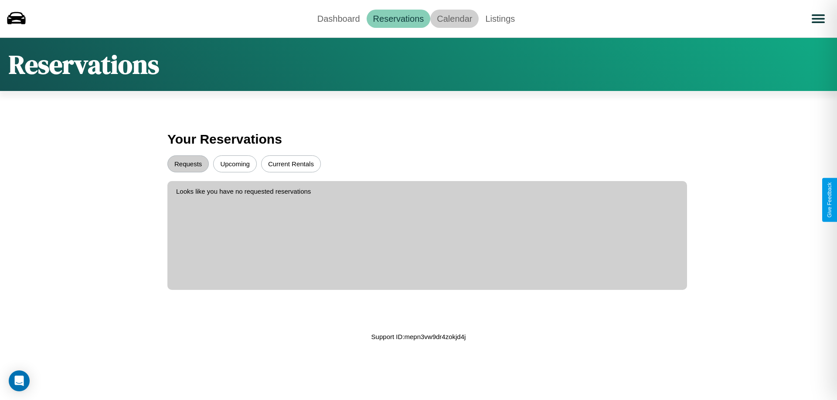 The height and width of the screenshot is (400, 837). What do you see at coordinates (418, 337) in the screenshot?
I see `p: Support ID: mepn3vw9dr4zokjd4j` at bounding box center [418, 337].